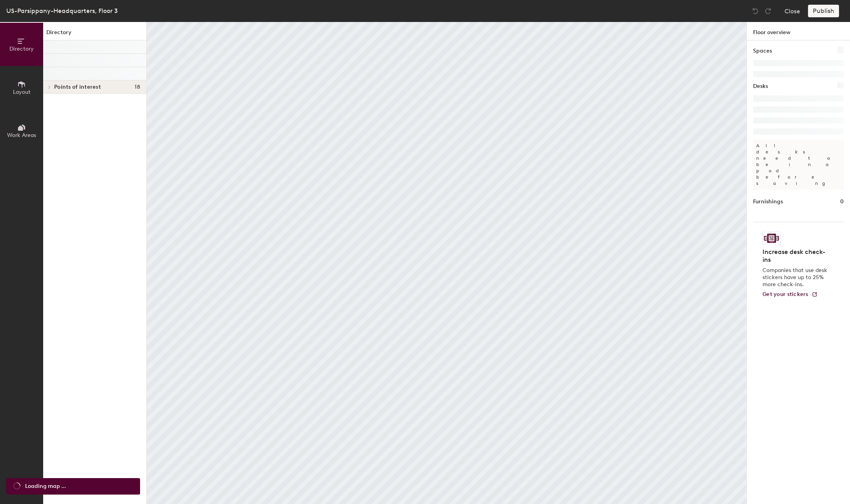 The width and height of the screenshot is (850, 504). Describe the element at coordinates (798, 164) in the screenshot. I see `p: All desks need to be in a pod before saving` at that location.